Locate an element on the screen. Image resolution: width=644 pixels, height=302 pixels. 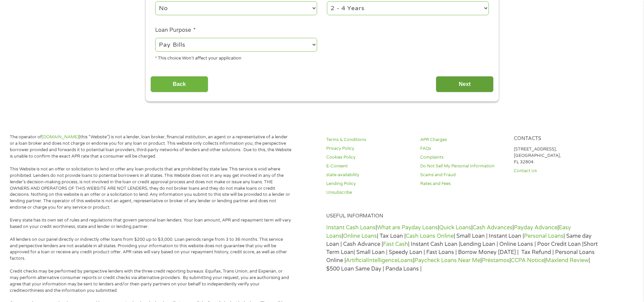
a: Terms & Conditions is located at coordinates (369, 140).